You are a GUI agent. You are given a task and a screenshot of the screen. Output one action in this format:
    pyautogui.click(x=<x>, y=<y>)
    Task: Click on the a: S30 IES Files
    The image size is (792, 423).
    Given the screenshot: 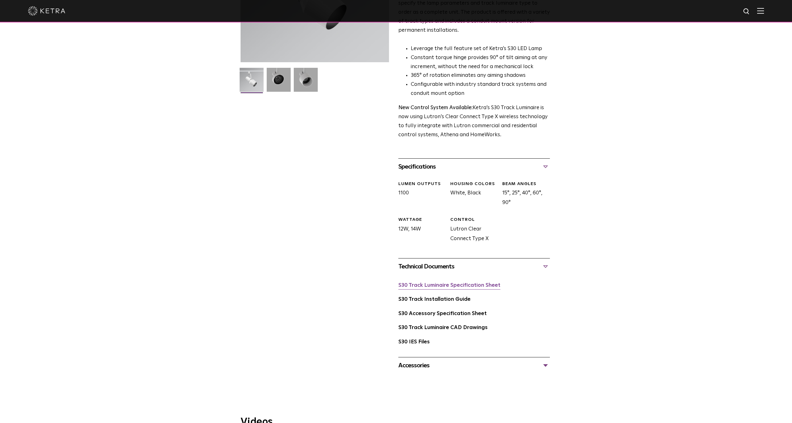 What is the action you would take?
    pyautogui.click(x=414, y=342)
    